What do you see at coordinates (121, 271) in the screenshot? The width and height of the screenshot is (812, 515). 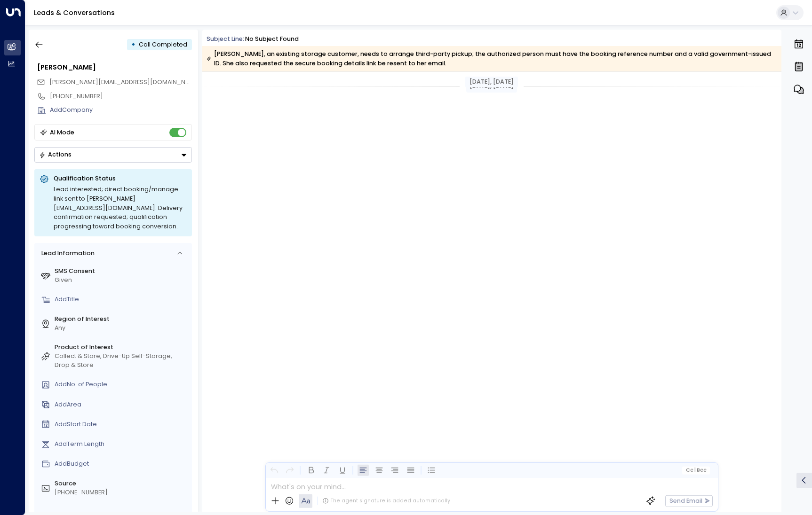 I see `label: SMS Consent` at bounding box center [121, 271].